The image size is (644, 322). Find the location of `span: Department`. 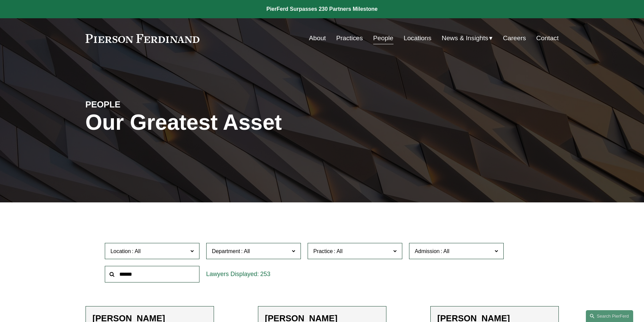

span: Department is located at coordinates (226, 251).